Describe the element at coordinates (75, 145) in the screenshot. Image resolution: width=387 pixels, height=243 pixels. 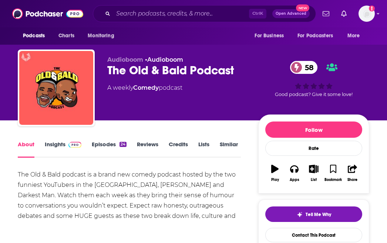
I see `img: Podchaser Pro` at that location.